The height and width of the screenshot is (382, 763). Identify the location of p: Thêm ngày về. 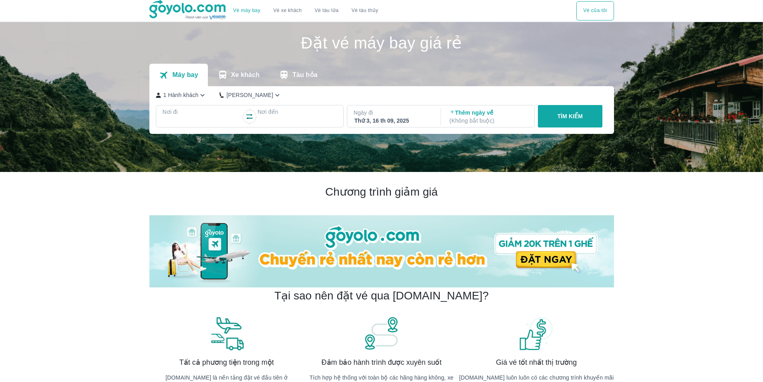
(488, 117).